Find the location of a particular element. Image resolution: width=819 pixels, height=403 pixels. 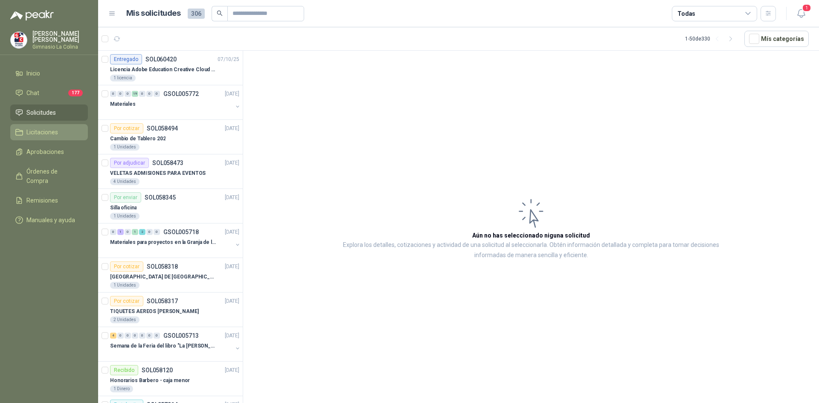

span: 177 is located at coordinates (76, 93).